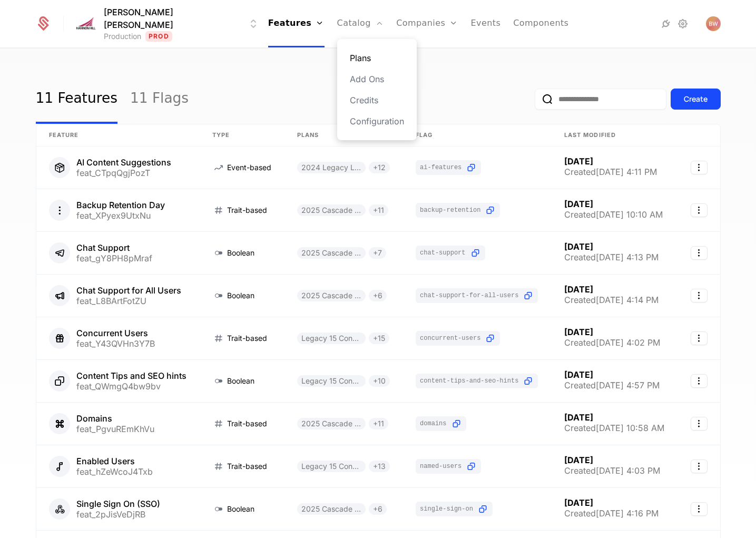  What do you see at coordinates (478, 135) in the screenshot?
I see `th: Flag` at bounding box center [478, 135].